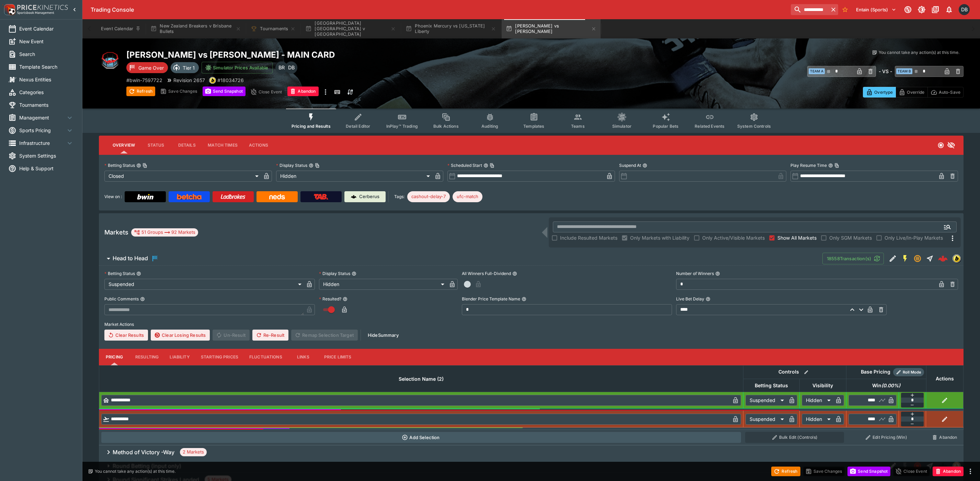 The image size is (980, 481). What do you see at coordinates (121, 29) in the screenshot?
I see `button: Event Calendar` at bounding box center [121, 29].